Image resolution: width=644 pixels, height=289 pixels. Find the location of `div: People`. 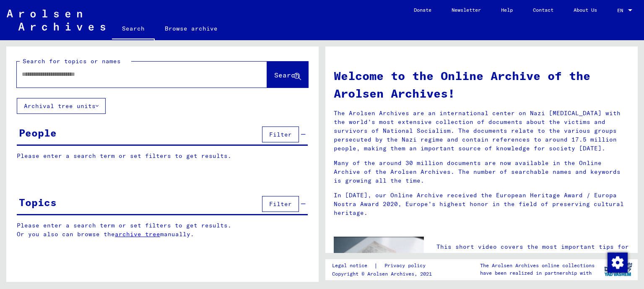

div: People is located at coordinates (38, 132).